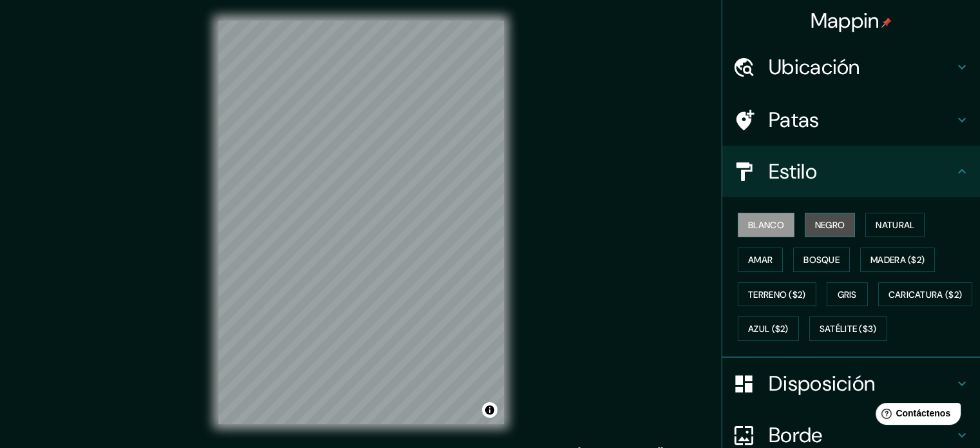  What do you see at coordinates (847, 294) in the screenshot?
I see `button: Gris` at bounding box center [847, 294].